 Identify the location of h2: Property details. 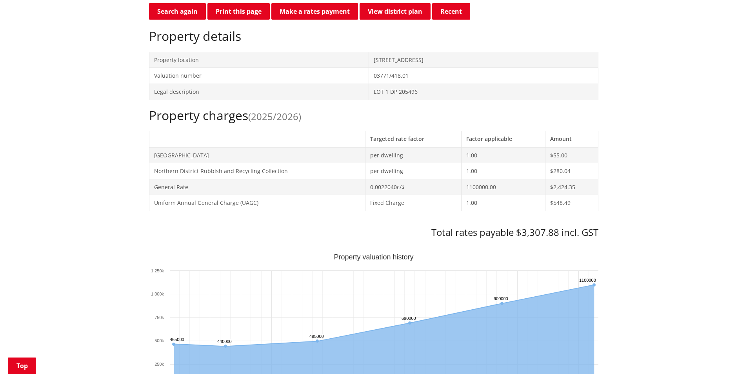
(374, 36).